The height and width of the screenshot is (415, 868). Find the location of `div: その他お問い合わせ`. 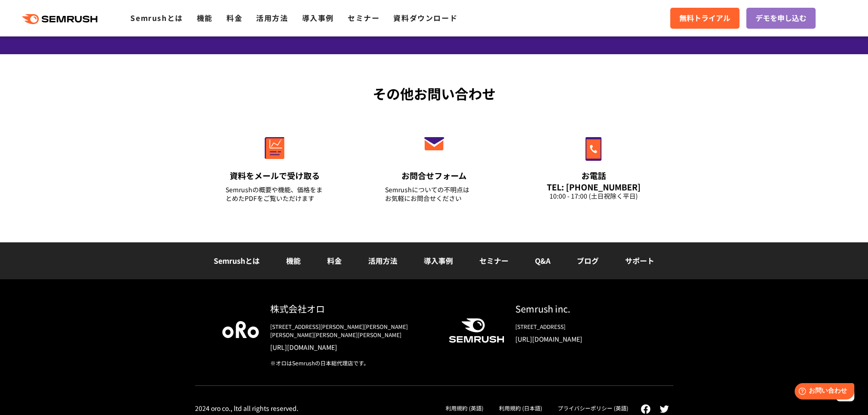

div: その他お問い合わせ is located at coordinates (434, 93).